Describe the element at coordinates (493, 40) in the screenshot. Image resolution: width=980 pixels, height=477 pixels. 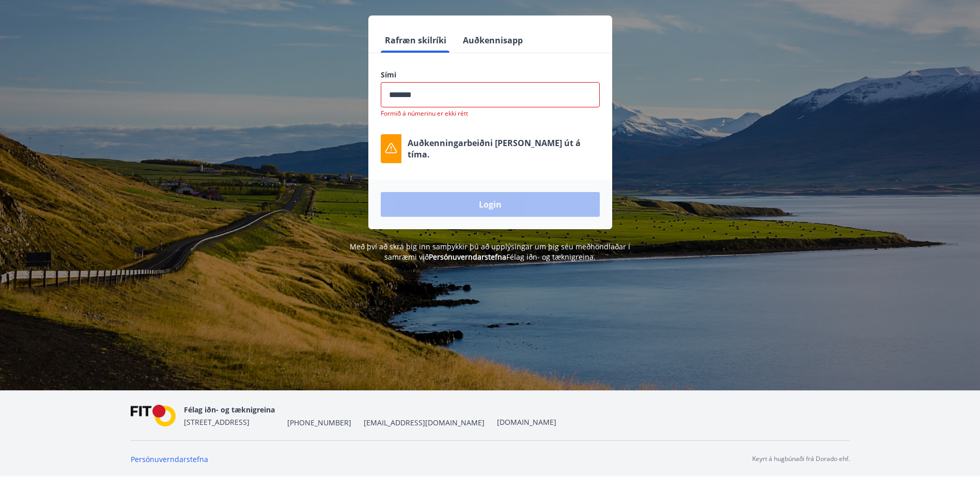
I see `button: Auðkennisapp` at that location.